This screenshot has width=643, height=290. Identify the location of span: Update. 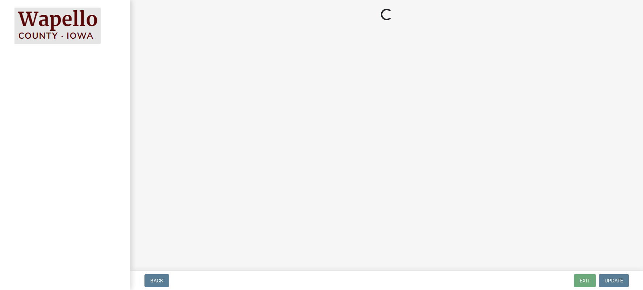
(613, 281).